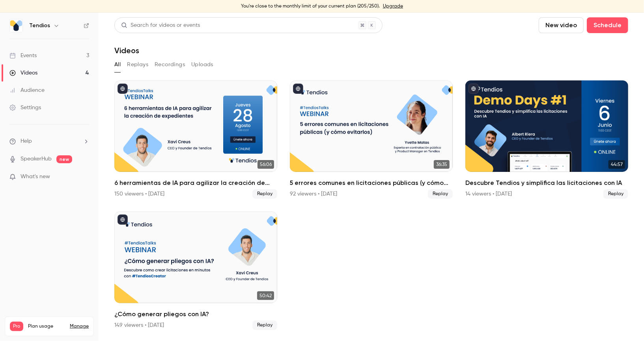 The width and height of the screenshot is (644, 341). I want to click on button: Uploads, so click(202, 64).